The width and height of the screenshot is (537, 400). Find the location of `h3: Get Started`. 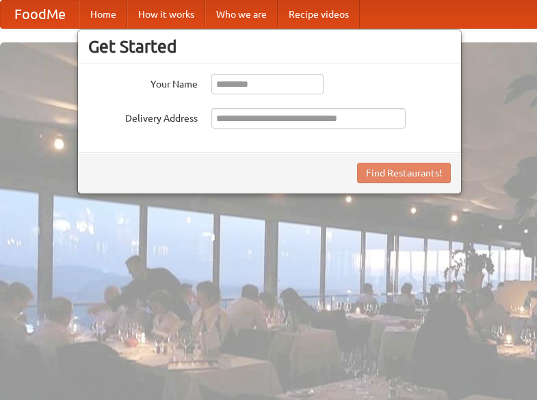

h3: Get Started is located at coordinates (270, 47).